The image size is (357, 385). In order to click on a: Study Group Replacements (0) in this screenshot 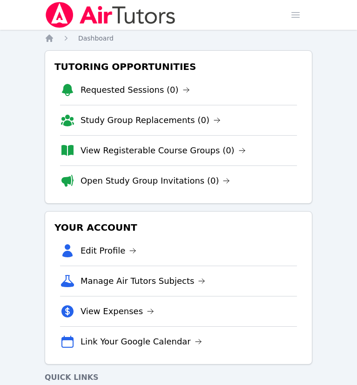, I will do `click(150, 120)`.